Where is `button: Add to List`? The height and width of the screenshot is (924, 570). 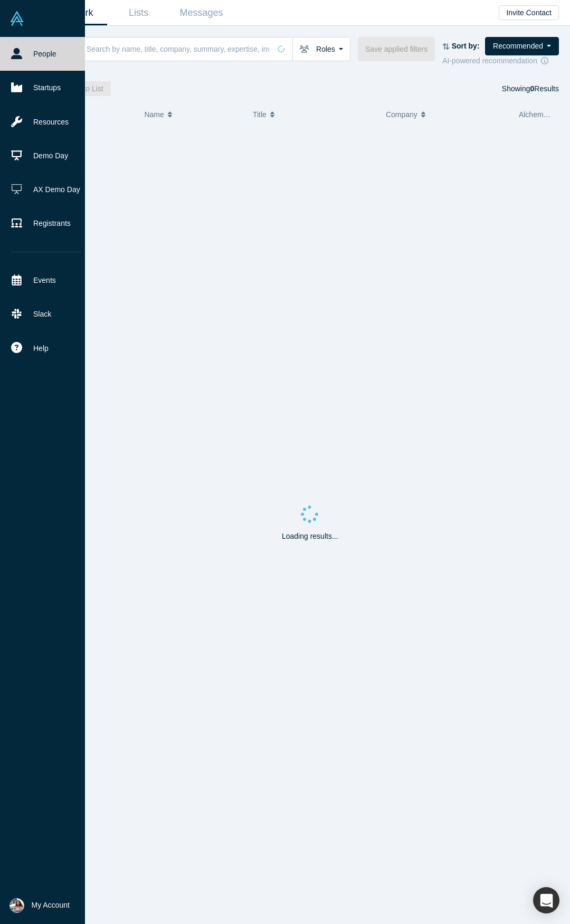
button: Add to List is located at coordinates (86, 88).